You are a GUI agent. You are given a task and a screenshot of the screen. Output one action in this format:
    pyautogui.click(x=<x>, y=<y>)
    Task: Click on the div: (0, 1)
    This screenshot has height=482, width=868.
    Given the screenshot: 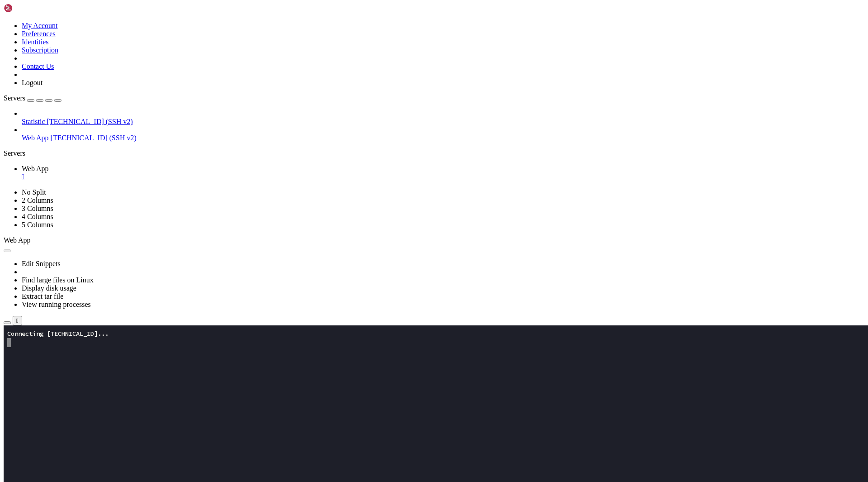 What is the action you would take?
    pyautogui.click(x=5, y=17)
    